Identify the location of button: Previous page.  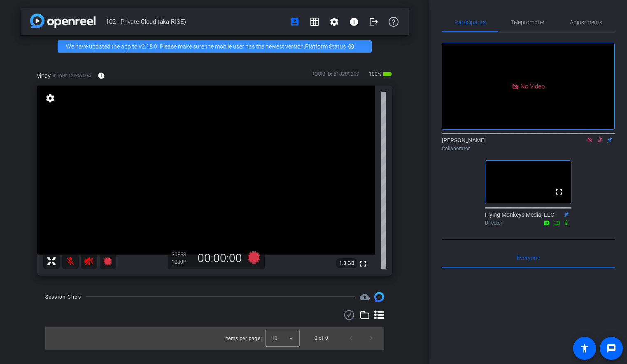
(351, 338).